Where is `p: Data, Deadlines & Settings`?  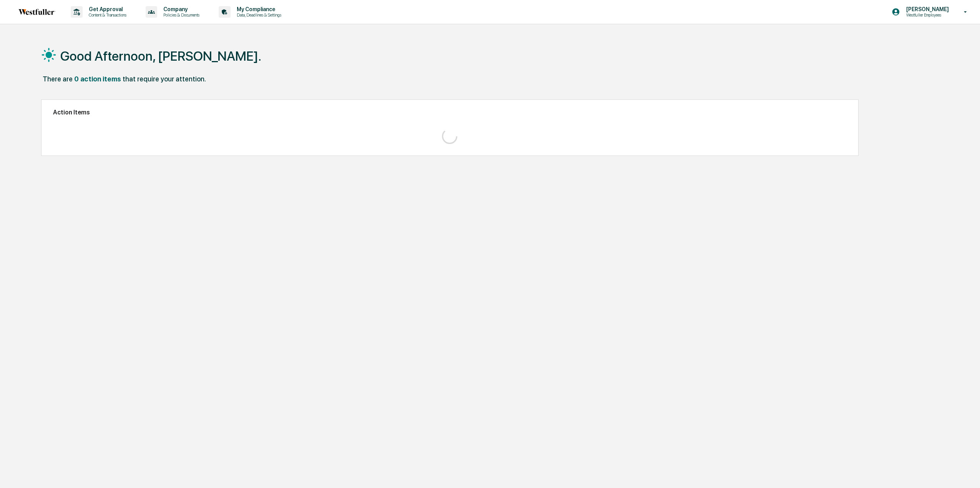 p: Data, Deadlines & Settings is located at coordinates (258, 15).